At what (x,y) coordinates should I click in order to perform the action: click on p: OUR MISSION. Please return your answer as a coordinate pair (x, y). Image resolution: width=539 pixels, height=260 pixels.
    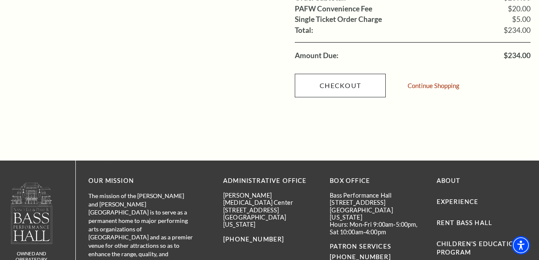
    Looking at the image, I should click on (141, 181).